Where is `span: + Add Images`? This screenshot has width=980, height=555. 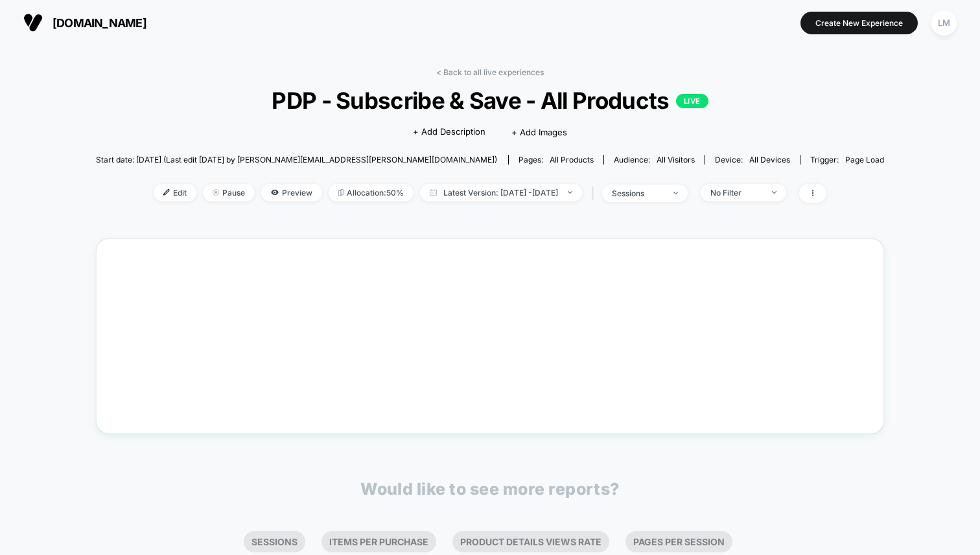 span: + Add Images is located at coordinates (539, 133).